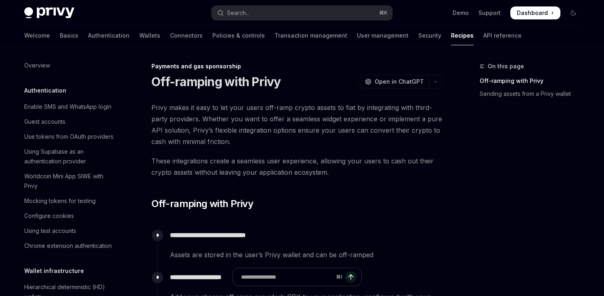 Image resolution: width=604 pixels, height=296 pixels. Describe the element at coordinates (69, 156) in the screenshot. I see `a: Using Supabase as an authentication provider` at that location.